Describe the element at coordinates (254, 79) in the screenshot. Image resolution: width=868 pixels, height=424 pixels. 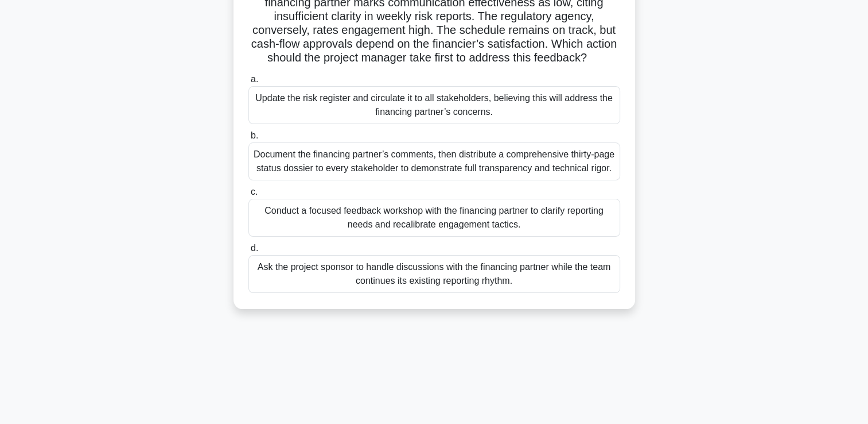
I see `span: a.` at that location.